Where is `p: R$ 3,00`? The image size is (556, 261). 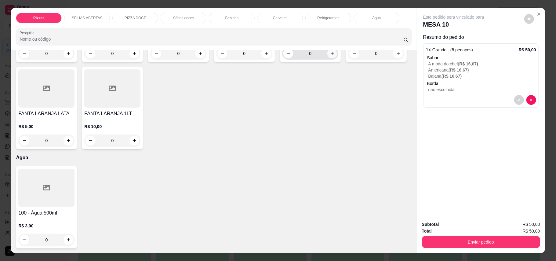 p: R$ 3,00 is located at coordinates (46, 226).